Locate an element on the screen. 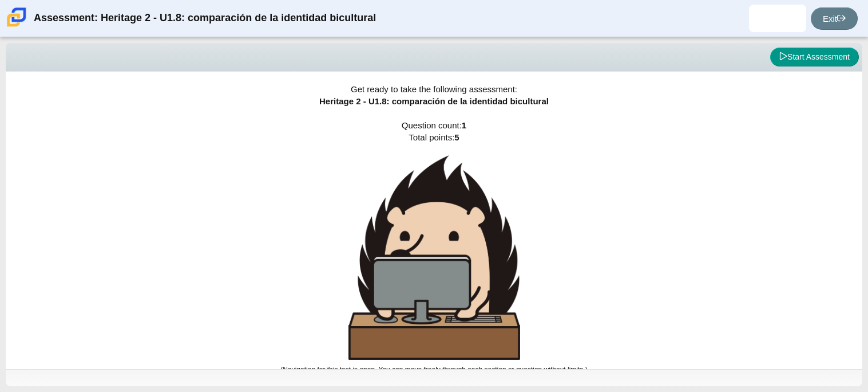 This screenshot has height=392, width=868. a: Exit is located at coordinates (834, 18).